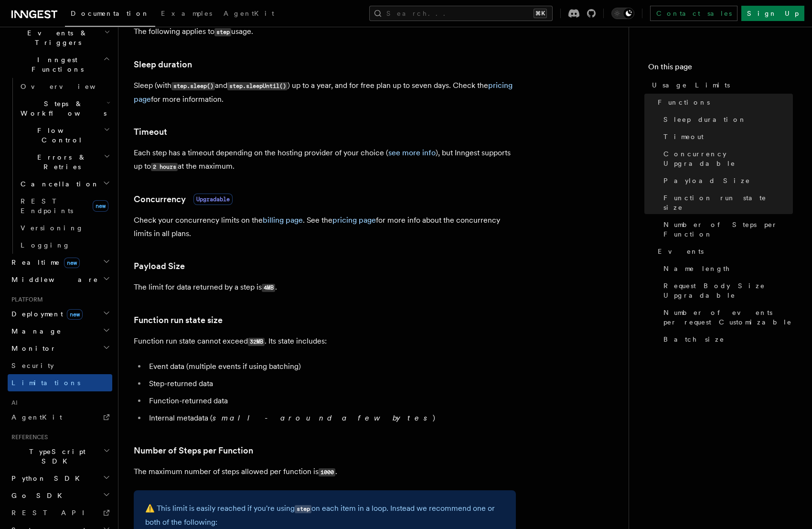 This screenshot has width=812, height=529. Describe the element at coordinates (773, 13) in the screenshot. I see `a: Sign Up` at that location.